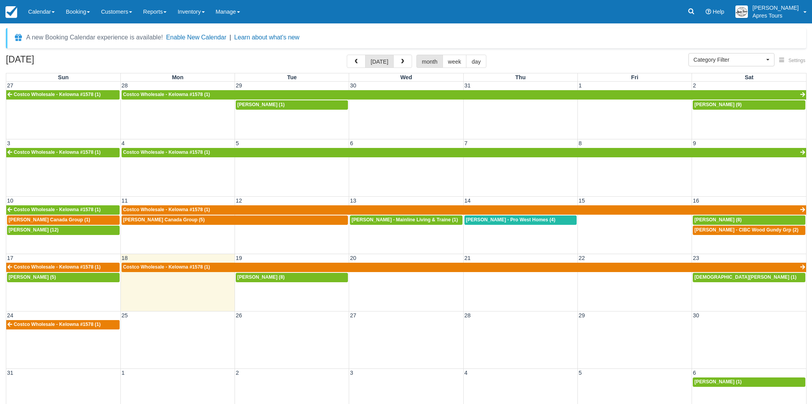 The image size is (812, 404). I want to click on span: 18, so click(125, 258).